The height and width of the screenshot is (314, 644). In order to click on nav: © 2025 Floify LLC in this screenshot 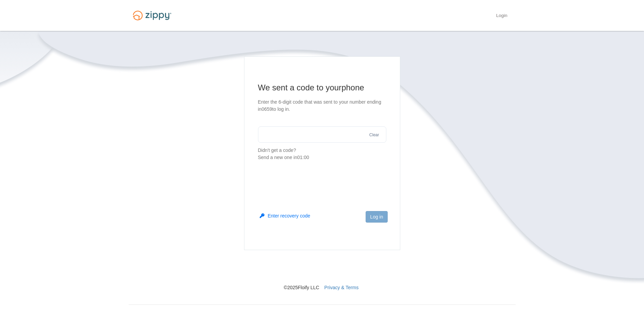, I will do `click(322, 271)`.